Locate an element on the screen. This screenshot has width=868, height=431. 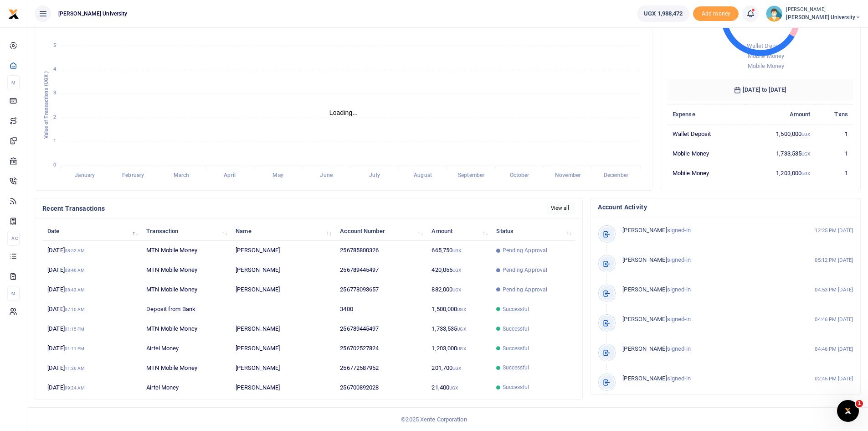
img: profile-user is located at coordinates (774, 14).